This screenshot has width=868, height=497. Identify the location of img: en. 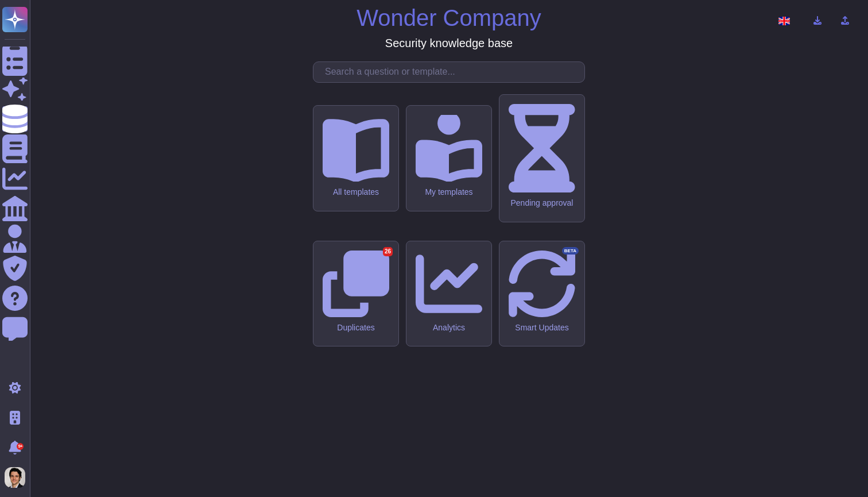
(784, 21).